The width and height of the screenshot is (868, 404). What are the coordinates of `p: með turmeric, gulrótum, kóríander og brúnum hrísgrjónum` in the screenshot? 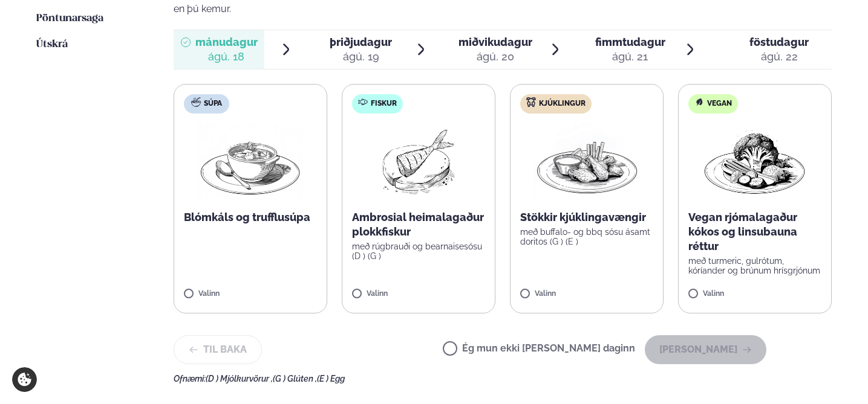 It's located at (755, 266).